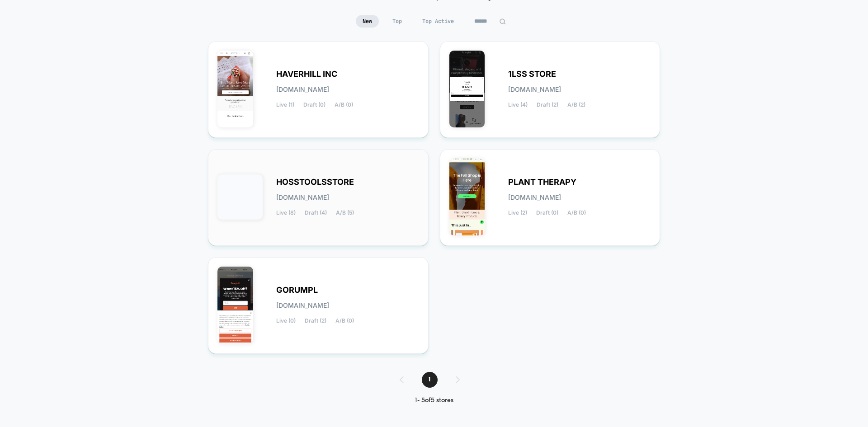 Image resolution: width=868 pixels, height=427 pixels. I want to click on span: New, so click(367, 21).